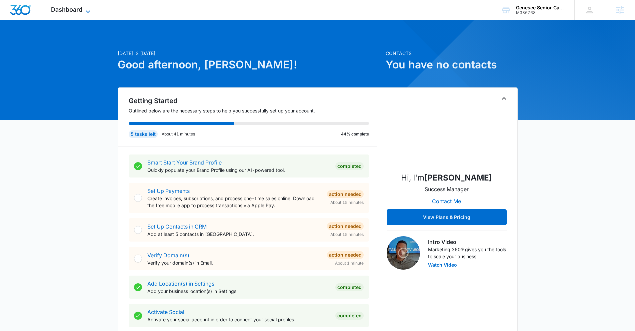 The image size is (635, 331). I want to click on button: Contact Me, so click(447, 201).